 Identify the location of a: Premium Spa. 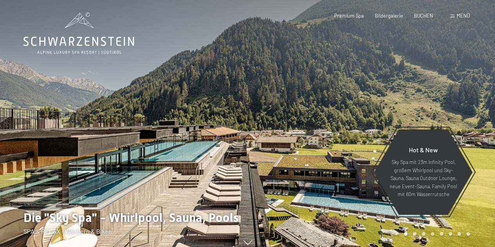
(349, 16).